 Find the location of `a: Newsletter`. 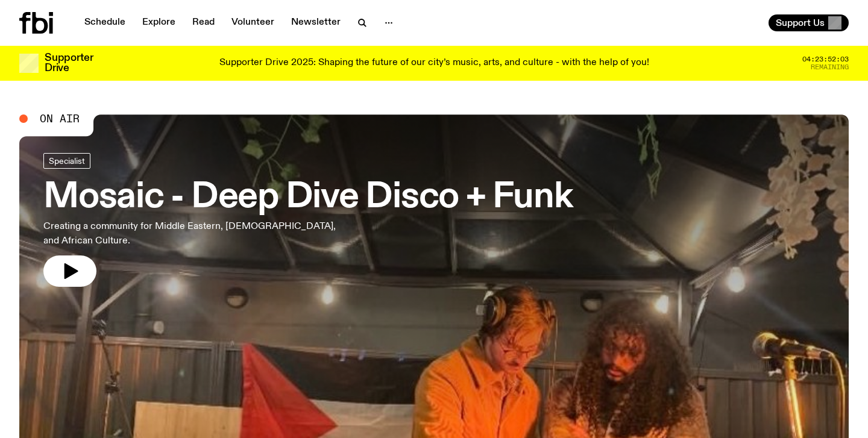

a: Newsletter is located at coordinates (316, 23).